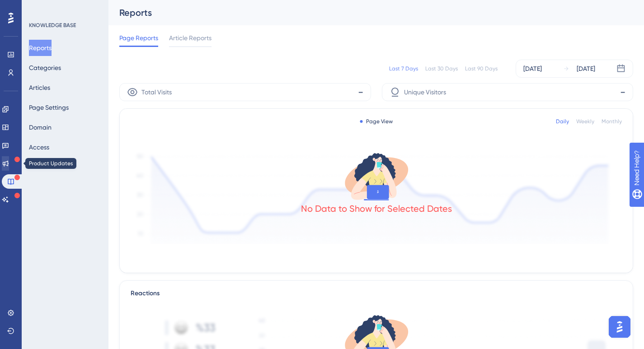 This screenshot has width=644, height=349. Describe the element at coordinates (39, 147) in the screenshot. I see `button: Access` at that location.